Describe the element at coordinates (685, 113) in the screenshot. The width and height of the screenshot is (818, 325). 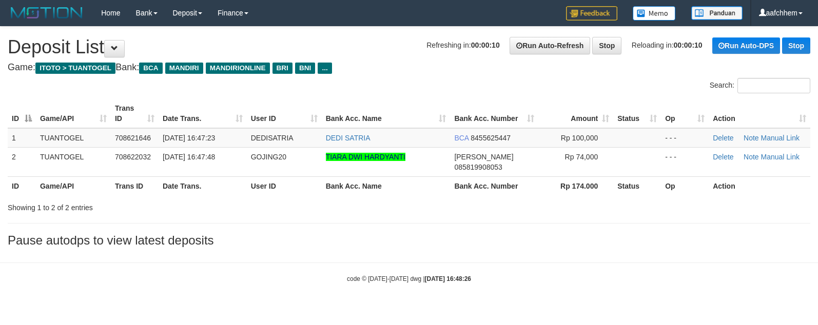
I see `th: Op: activate to sort column ascending` at that location.